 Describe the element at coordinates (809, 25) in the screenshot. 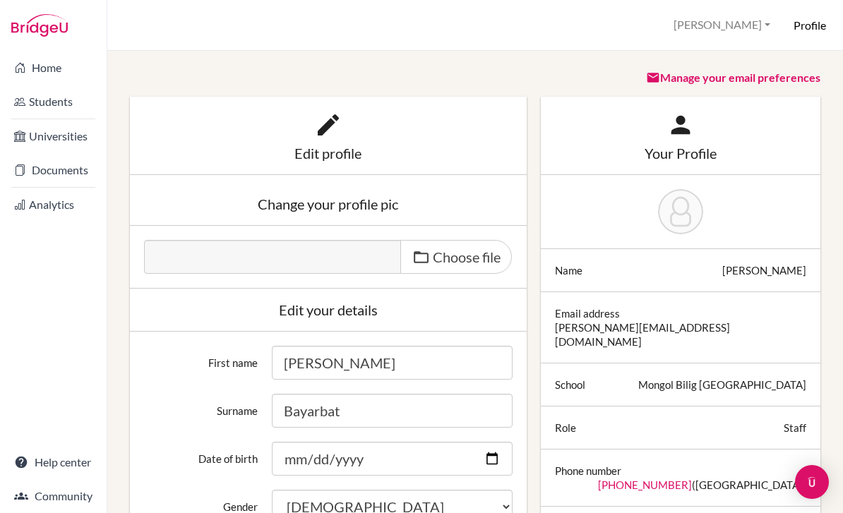

I see `h6: Profile` at that location.